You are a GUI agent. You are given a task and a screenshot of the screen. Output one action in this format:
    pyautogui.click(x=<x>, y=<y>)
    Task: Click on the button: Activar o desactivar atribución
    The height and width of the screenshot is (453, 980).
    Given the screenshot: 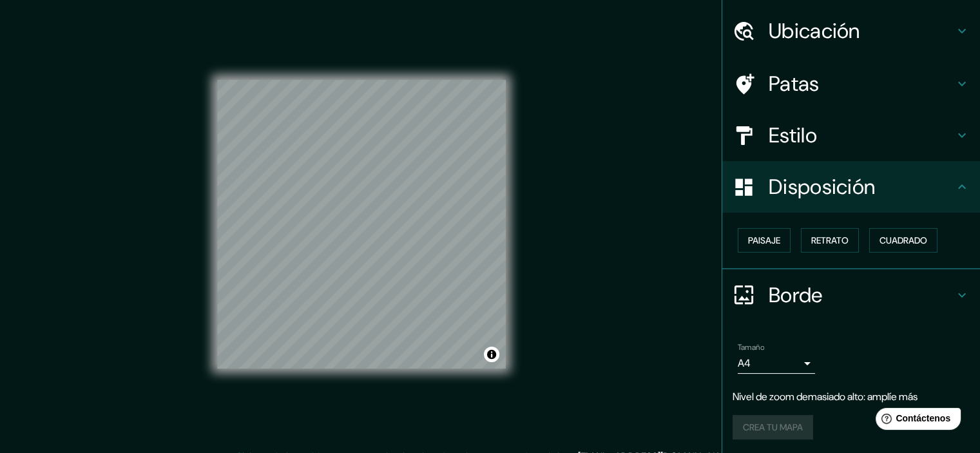 What is the action you would take?
    pyautogui.click(x=492, y=354)
    